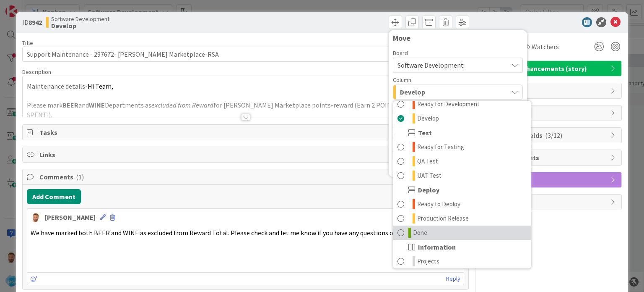 The image size is (644, 292). I want to click on span: Custom Fields, so click(553, 135).